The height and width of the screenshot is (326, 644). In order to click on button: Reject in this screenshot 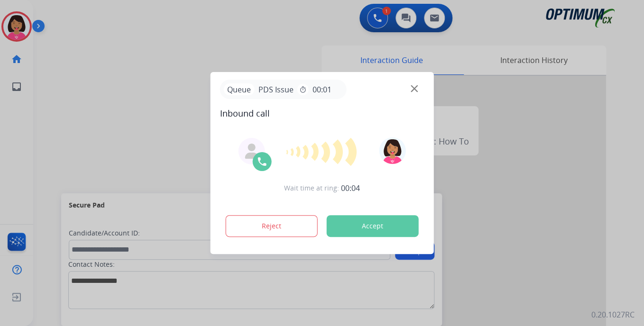, I will do `click(272, 226)`.